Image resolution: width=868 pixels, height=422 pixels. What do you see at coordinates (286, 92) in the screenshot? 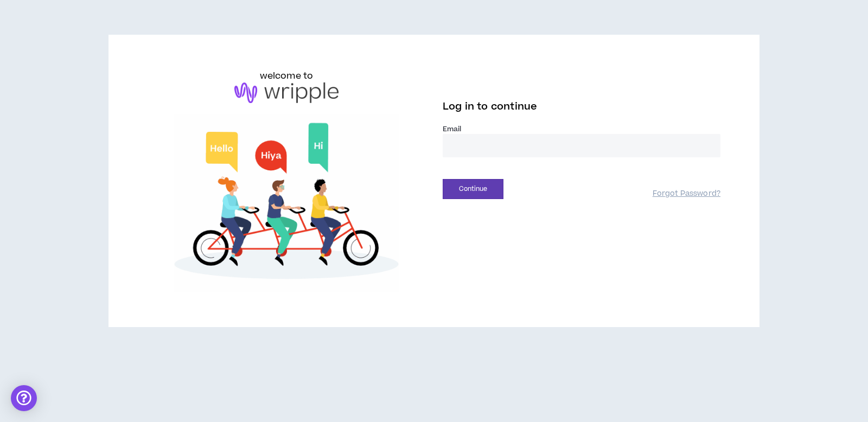
I see `img: logo-brand.png` at bounding box center [286, 92].